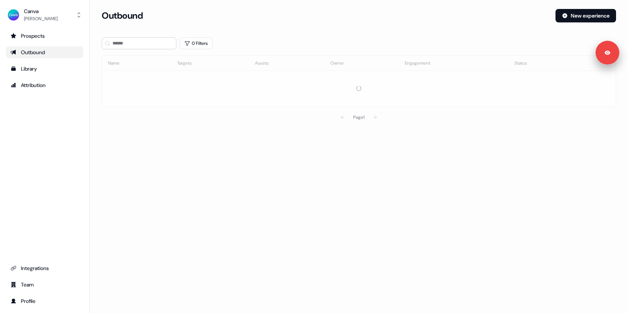 The height and width of the screenshot is (313, 628). Describe the element at coordinates (44, 52) in the screenshot. I see `div: Outbound` at that location.